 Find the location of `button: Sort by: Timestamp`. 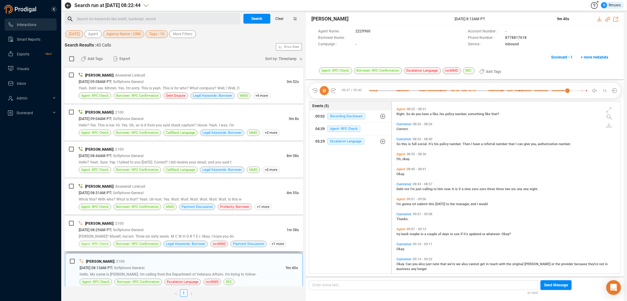

button: Sort by: Timestamp is located at coordinates (282, 59).